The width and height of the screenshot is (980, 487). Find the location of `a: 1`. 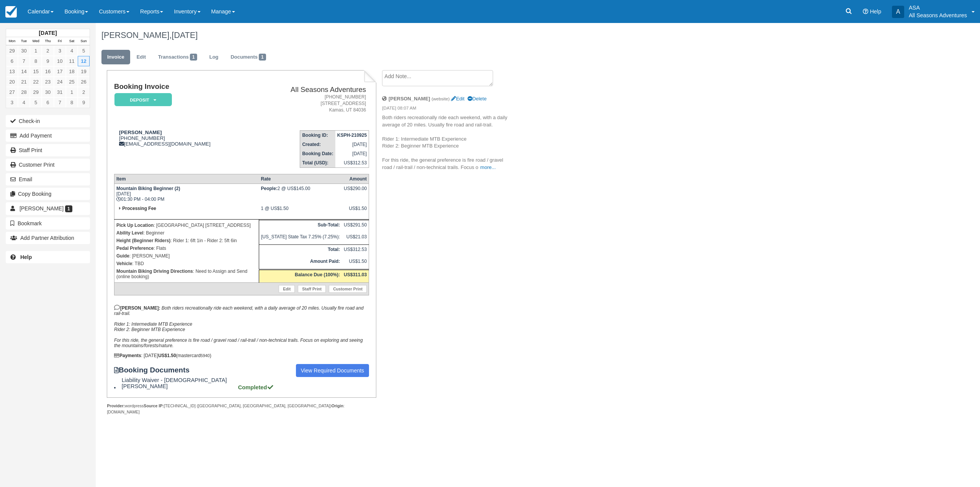

a: 1 is located at coordinates (72, 92).